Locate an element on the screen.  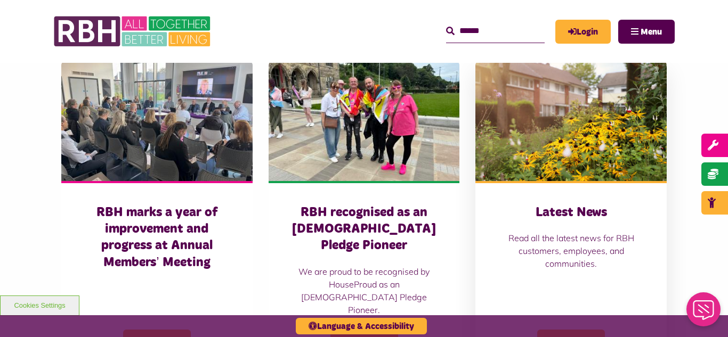
input: Search is located at coordinates (495, 31).